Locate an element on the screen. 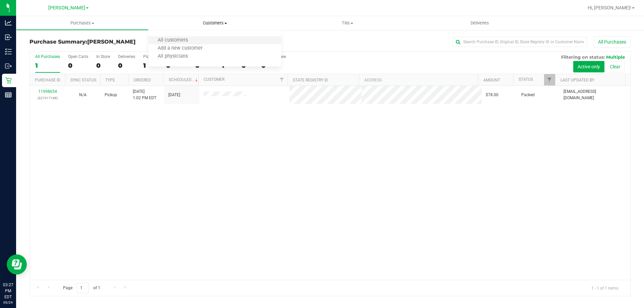  div: In Store is located at coordinates (103, 57).